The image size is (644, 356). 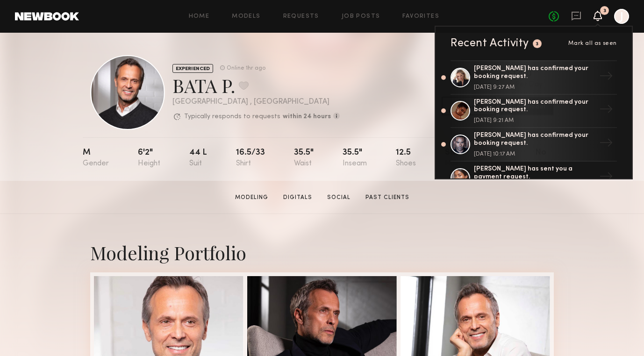 I want to click on b: within 24 hours, so click(x=307, y=117).